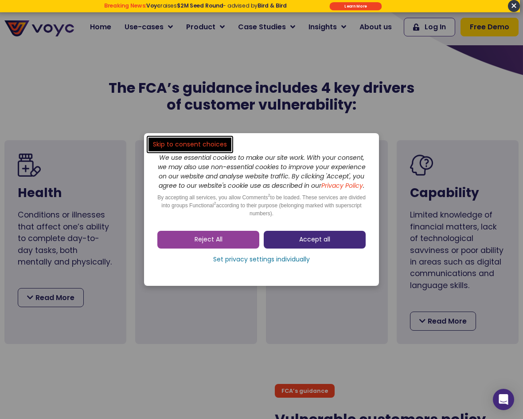 The width and height of the screenshot is (523, 419). I want to click on a: Reject All, so click(208, 239).